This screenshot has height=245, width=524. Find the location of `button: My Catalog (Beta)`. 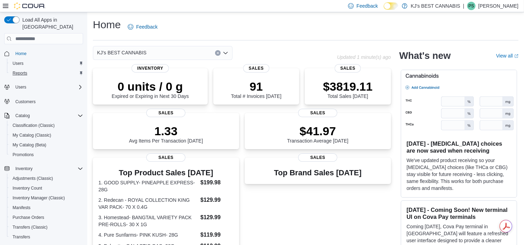

button: My Catalog (Beta) is located at coordinates (46, 145).